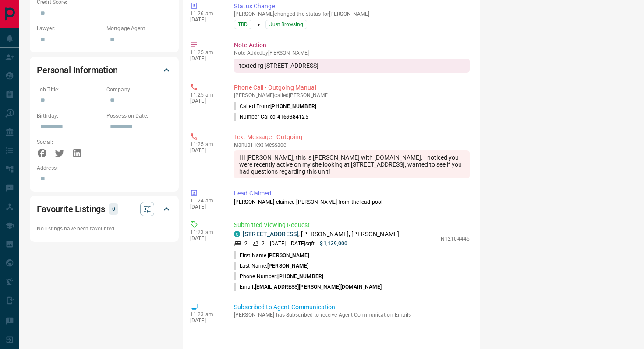 Image resolution: width=644 pixels, height=349 pixels. I want to click on p: Mortgage Agent:, so click(139, 28).